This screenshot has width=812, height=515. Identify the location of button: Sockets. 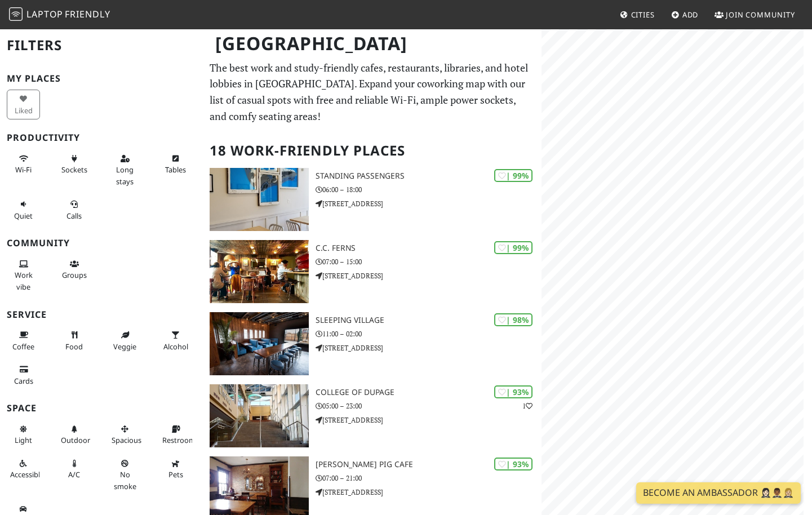
(74, 164).